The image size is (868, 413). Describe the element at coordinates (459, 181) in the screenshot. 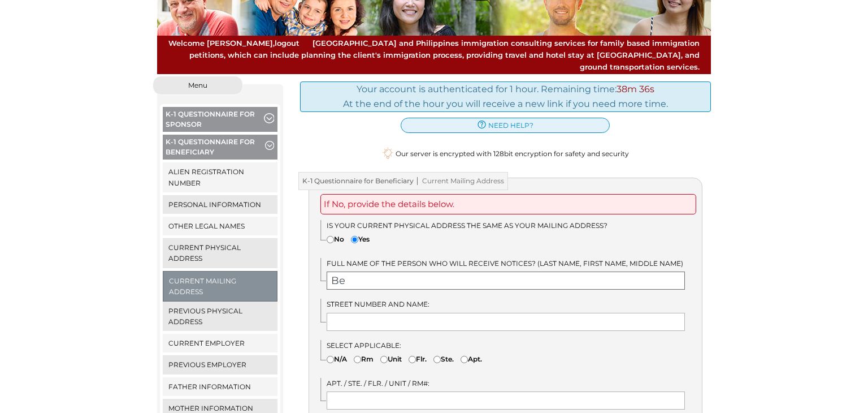

I see `span: Current Mailing Address` at that location.